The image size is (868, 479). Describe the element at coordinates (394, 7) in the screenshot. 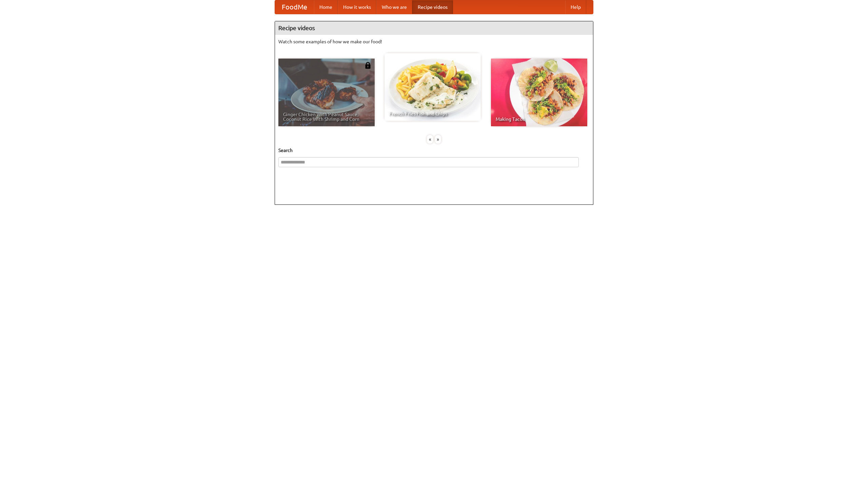

I see `a: Who we are` at that location.